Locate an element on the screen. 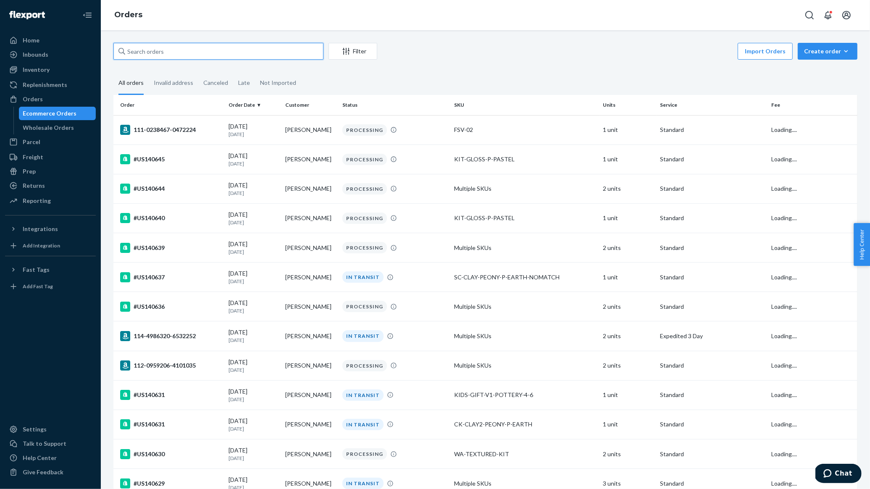 This screenshot has height=489, width=870. div: #US140639 is located at coordinates (171, 248).